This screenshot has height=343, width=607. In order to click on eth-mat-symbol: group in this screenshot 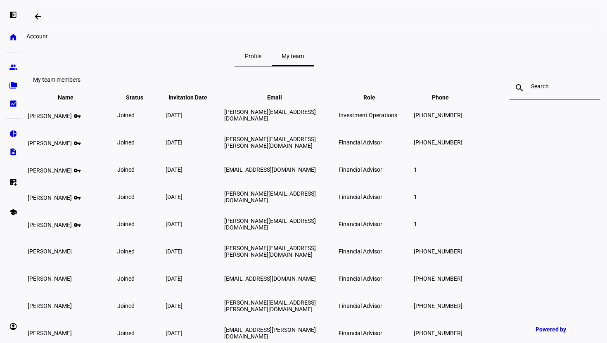, I will do `click(13, 67)`.